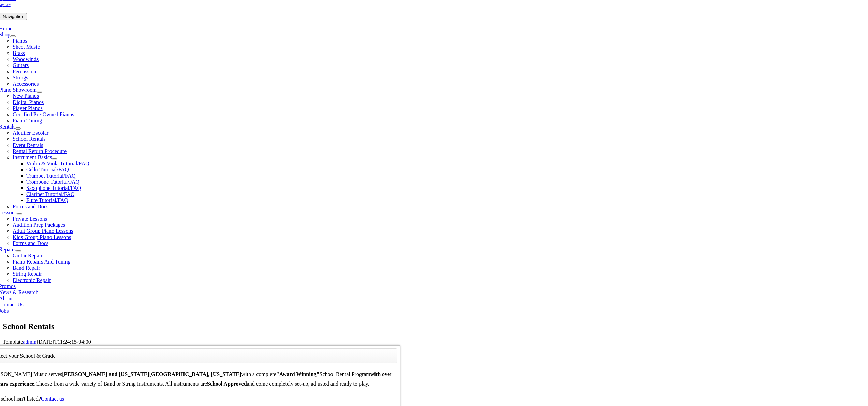  What do you see at coordinates (39, 225) in the screenshot?
I see `span: Audition Prep Packages` at bounding box center [39, 225].